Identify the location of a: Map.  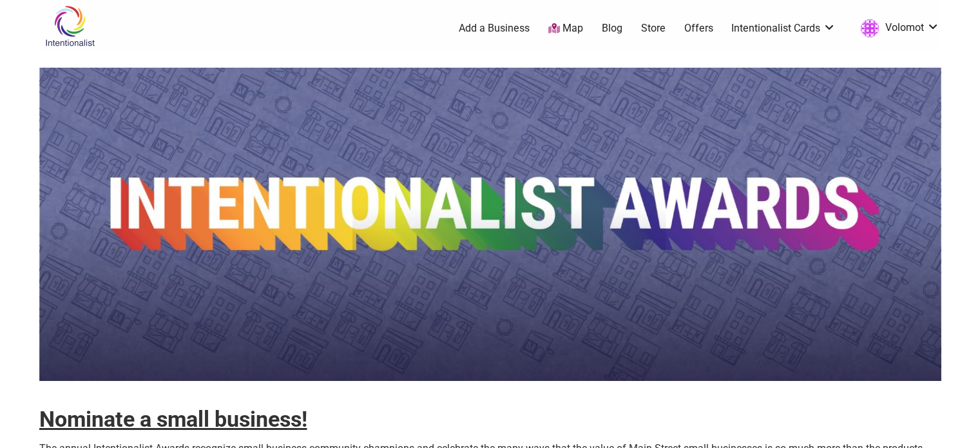
(566, 28).